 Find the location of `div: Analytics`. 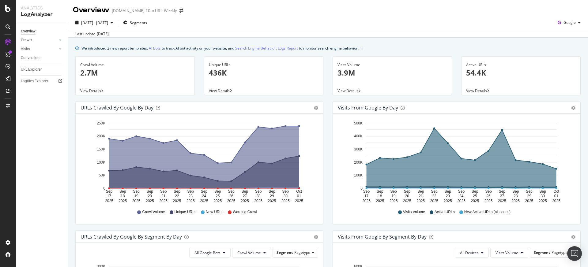

div: Analytics is located at coordinates (42, 8).